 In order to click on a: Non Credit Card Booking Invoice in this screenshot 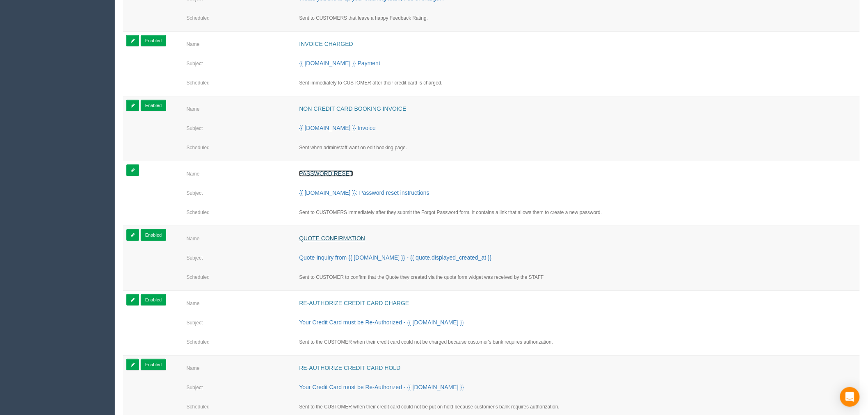, I will do `click(353, 108)`.